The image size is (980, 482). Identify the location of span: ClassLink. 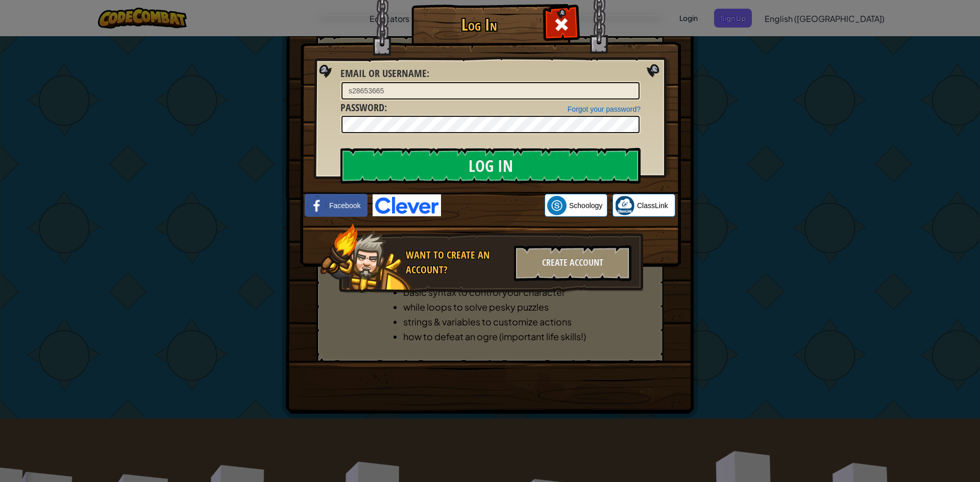
(653, 206).